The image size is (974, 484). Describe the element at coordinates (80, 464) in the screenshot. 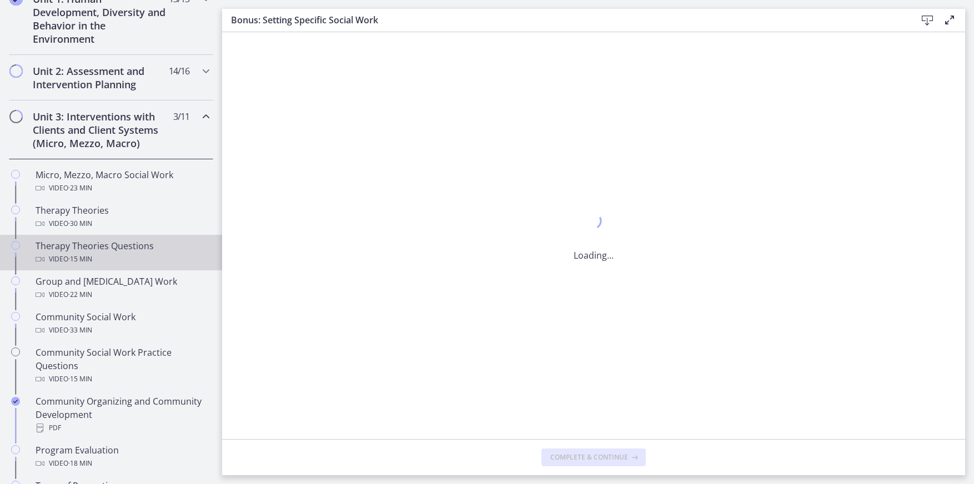

I see `span: · 18 min` at that location.